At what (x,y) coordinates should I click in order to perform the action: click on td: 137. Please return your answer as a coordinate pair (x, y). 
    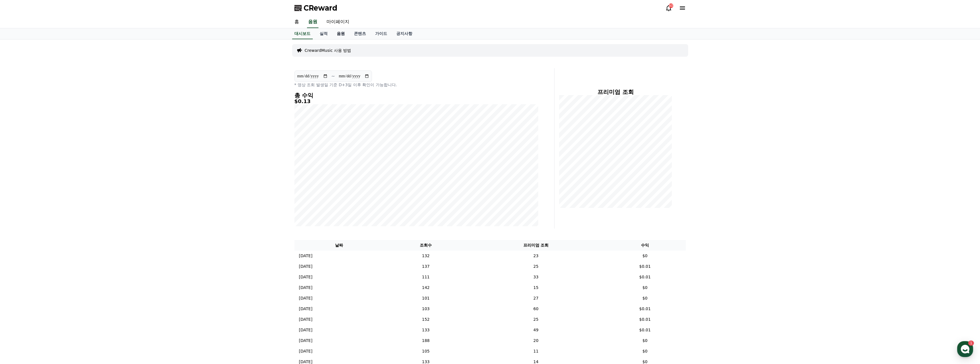
    Looking at the image, I should click on (426, 266).